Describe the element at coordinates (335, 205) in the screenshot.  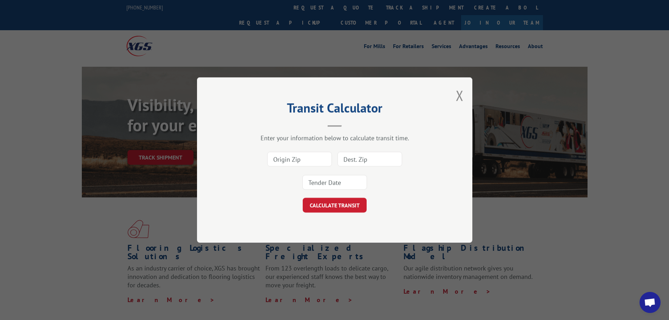
I see `button: CALCULATE TRANSIT` at that location.